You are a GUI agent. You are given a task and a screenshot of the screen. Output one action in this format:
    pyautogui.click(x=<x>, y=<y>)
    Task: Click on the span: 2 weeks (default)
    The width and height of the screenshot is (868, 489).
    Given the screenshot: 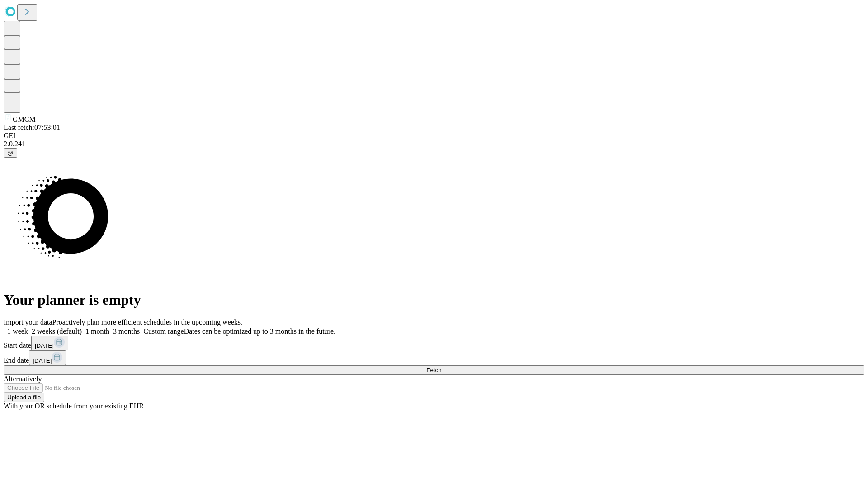 What is the action you would take?
    pyautogui.click(x=56, y=331)
    